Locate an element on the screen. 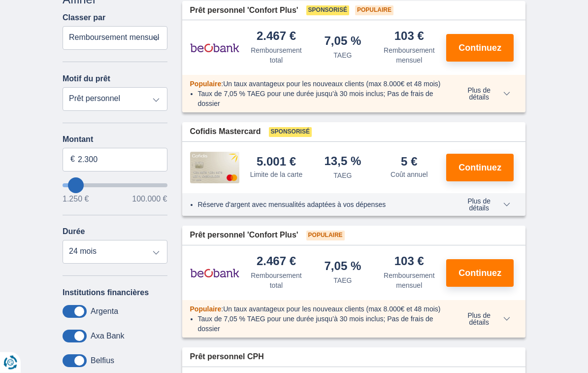 This screenshot has width=588, height=373. span: Prêt personnel CPH is located at coordinates (227, 357).